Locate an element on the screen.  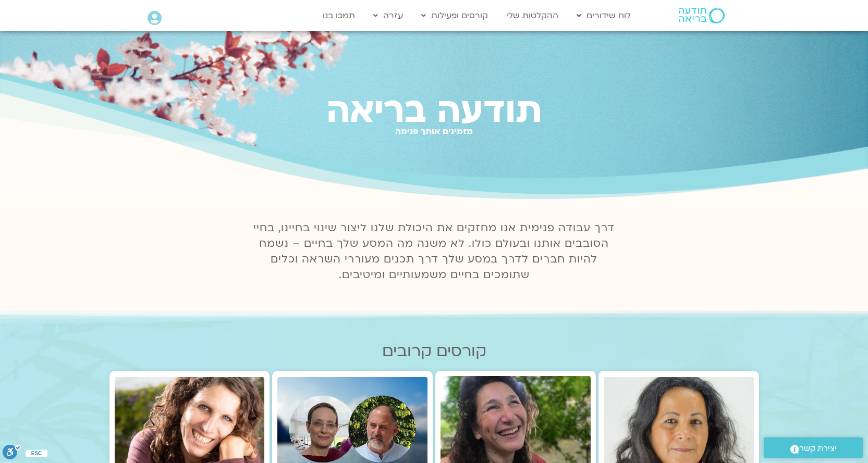
p: דרך עבודה פנימית אנו מחזקים את היכולת שלנו ליצור שינוי בחיינו, בחיי הסובבים אותנו ובעולם כולו. לא... is located at coordinates (435, 252).